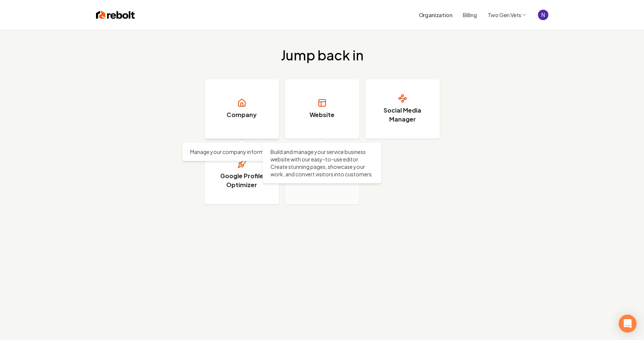  What do you see at coordinates (322, 55) in the screenshot?
I see `h2: Jump back in` at bounding box center [322, 55].